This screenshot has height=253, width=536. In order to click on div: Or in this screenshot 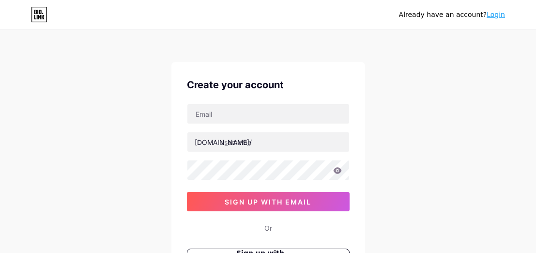, I will do `click(268, 227)`.